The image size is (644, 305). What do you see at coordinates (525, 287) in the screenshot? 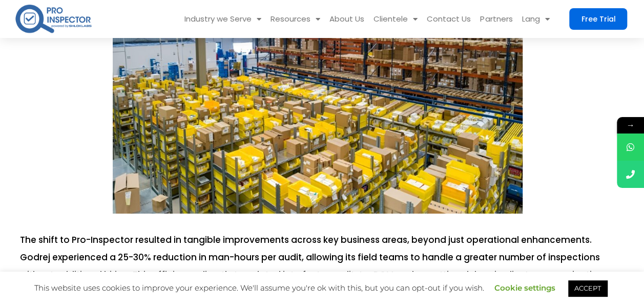
I see `a: Cookie settings` at bounding box center [525, 287].